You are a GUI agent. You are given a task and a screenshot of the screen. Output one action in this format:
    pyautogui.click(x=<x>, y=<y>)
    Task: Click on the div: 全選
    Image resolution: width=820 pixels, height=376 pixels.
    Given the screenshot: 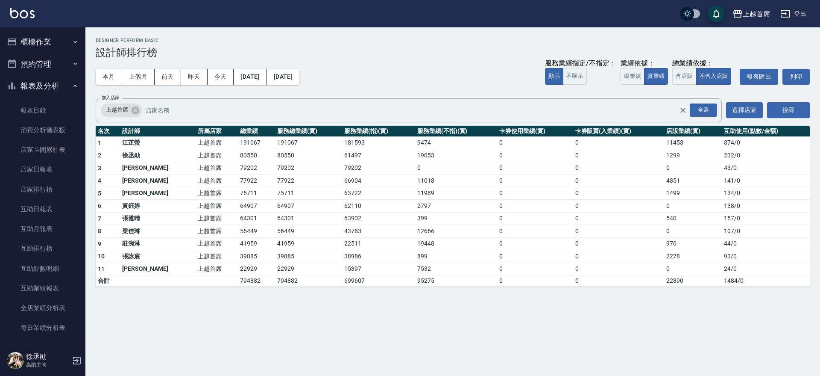 What is the action you would take?
    pyautogui.click(x=704, y=110)
    